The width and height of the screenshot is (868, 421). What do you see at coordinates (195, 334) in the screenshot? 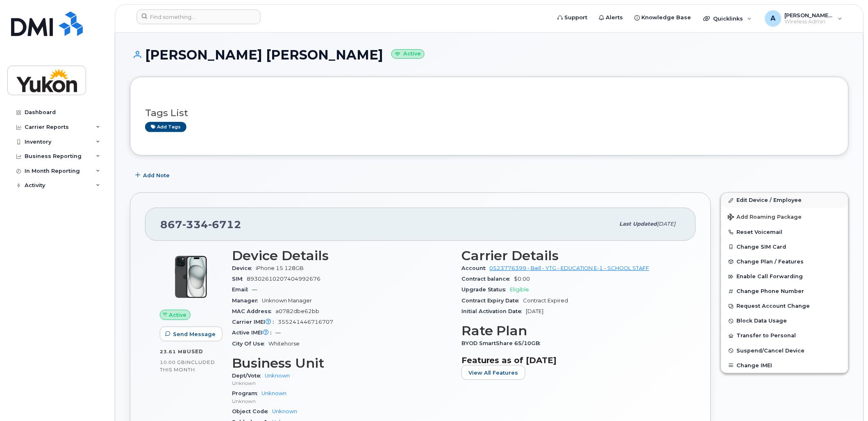
I see `span: Send Message` at bounding box center [195, 334].